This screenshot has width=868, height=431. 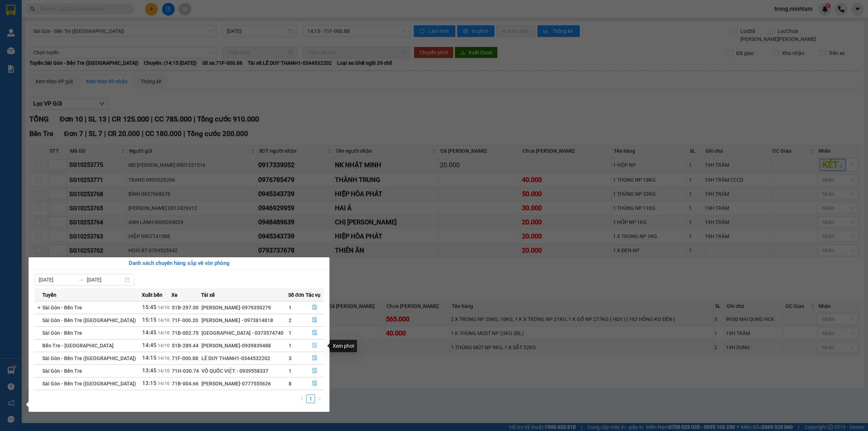 What do you see at coordinates (149, 307) in the screenshot?
I see `span: 15:45` at bounding box center [149, 307].